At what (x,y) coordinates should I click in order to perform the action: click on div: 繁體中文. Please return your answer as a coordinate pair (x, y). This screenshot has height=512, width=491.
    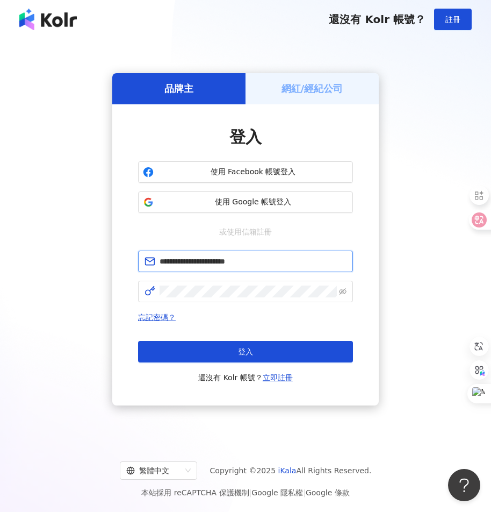
    Looking at the image, I should click on (154, 470).